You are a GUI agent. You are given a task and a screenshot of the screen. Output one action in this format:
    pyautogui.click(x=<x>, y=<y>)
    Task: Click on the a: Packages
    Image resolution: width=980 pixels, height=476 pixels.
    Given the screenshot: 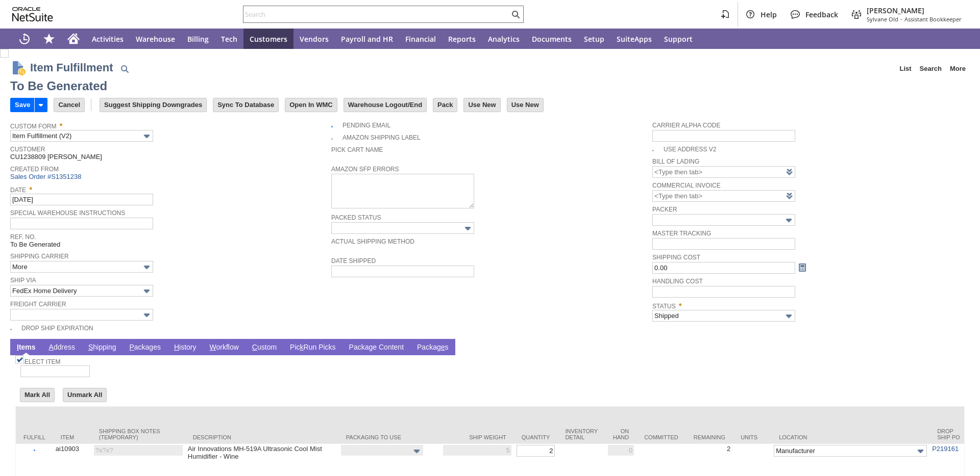 What is the action you would take?
    pyautogui.click(x=145, y=347)
    